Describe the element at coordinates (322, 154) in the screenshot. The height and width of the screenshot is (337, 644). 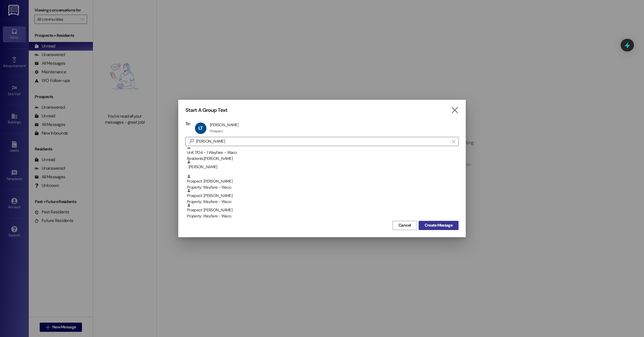
I see `div: Unit: 1704 - 1 Wayfare - Waco` at that location.